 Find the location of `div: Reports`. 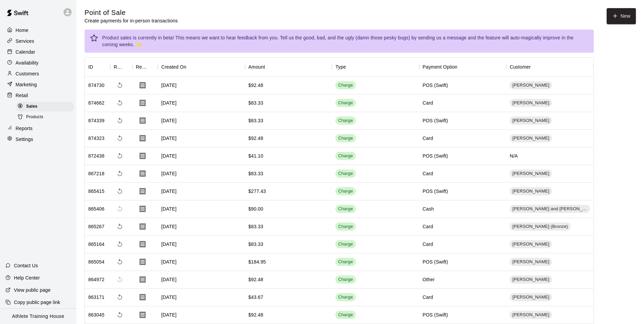

div: Reports is located at coordinates (38, 128).